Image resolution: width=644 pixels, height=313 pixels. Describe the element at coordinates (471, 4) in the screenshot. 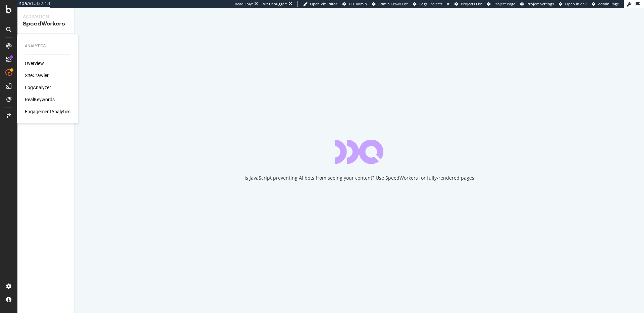

I see `span: Projects List` at that location.